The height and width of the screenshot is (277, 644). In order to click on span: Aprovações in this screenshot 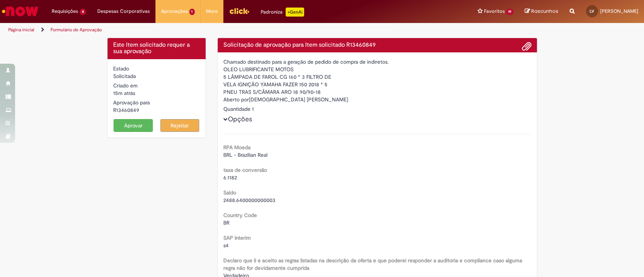, I will do `click(174, 11)`.